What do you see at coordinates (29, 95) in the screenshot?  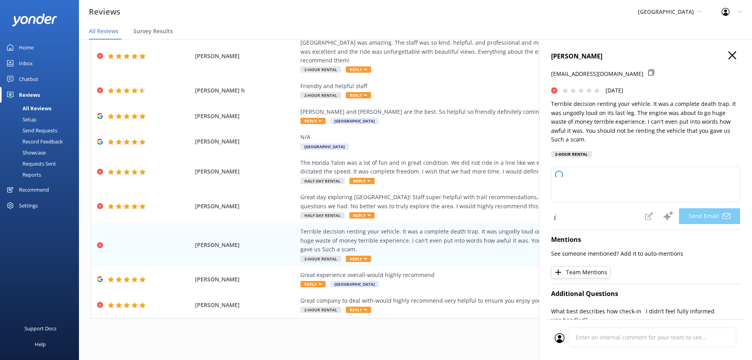 I see `div: Reviews` at bounding box center [29, 95].